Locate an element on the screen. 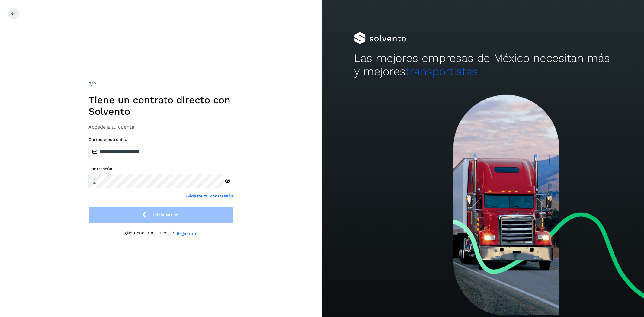 This screenshot has height=317, width=644. h3: Accede a tu cuenta is located at coordinates (161, 127).